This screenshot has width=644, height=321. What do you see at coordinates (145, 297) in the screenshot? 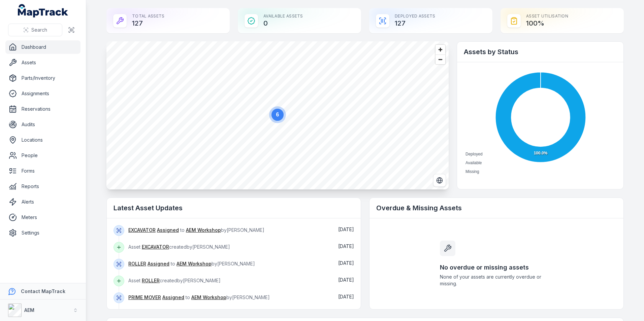
I see `a: PRIME MOVER` at bounding box center [145, 297].